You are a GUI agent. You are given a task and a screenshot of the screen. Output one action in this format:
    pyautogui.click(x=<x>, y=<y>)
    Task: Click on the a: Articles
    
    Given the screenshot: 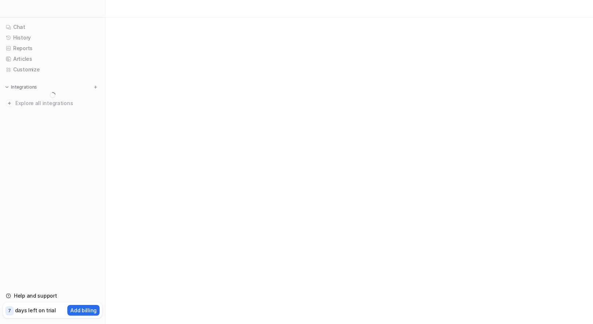 What is the action you would take?
    pyautogui.click(x=52, y=59)
    